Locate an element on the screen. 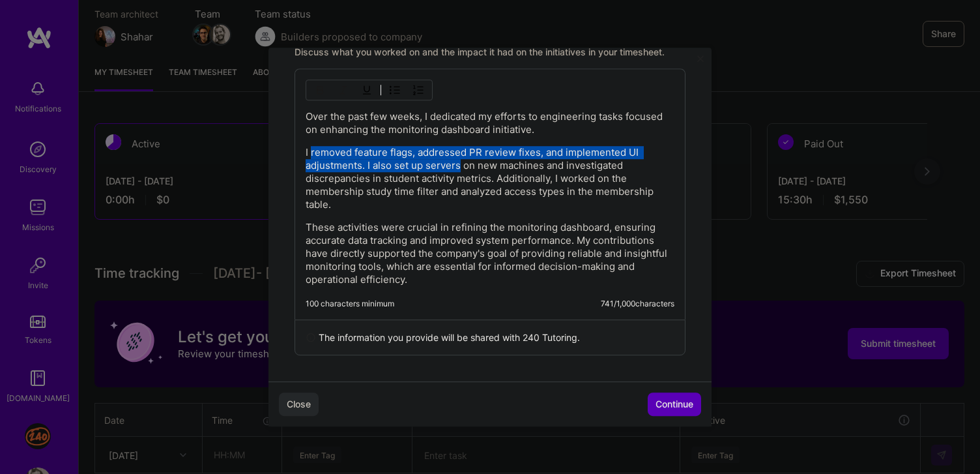 This screenshot has height=474, width=980. label: Discuss what you worked on and the impact it had on the initiatives in your timesheet. is located at coordinates (490, 51).